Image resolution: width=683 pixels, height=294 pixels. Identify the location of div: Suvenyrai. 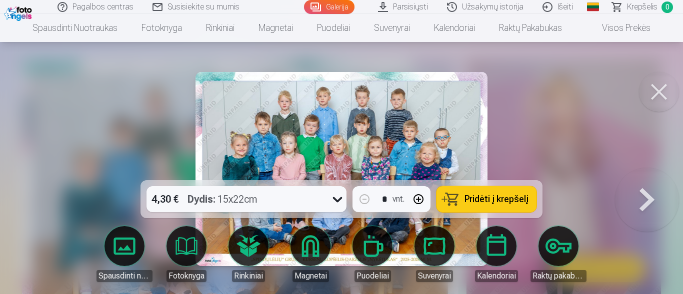
(434, 276).